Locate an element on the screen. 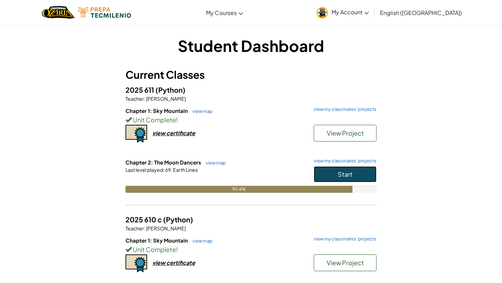  a: My Courses is located at coordinates (224, 13).